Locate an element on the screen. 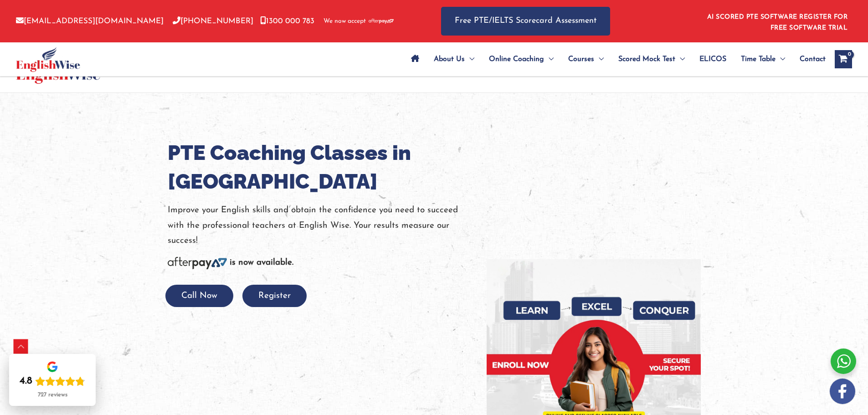 The height and width of the screenshot is (415, 868). span: Courses is located at coordinates (581, 59).